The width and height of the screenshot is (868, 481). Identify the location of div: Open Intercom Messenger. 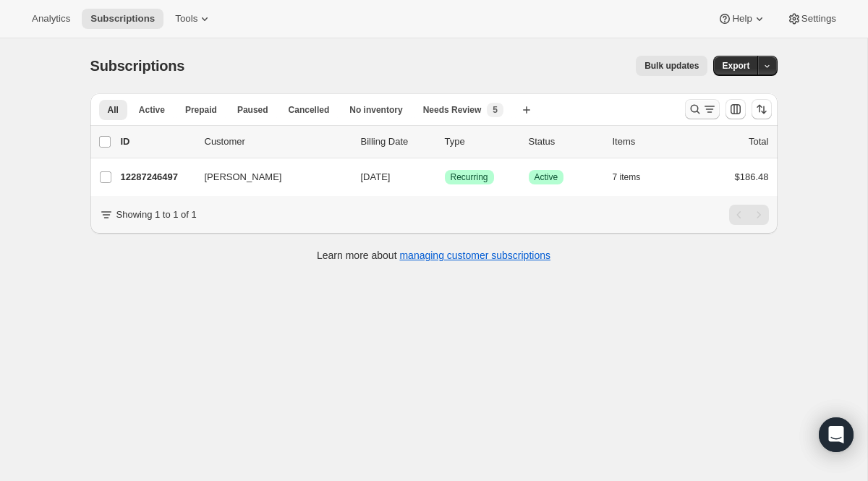
(835, 435).